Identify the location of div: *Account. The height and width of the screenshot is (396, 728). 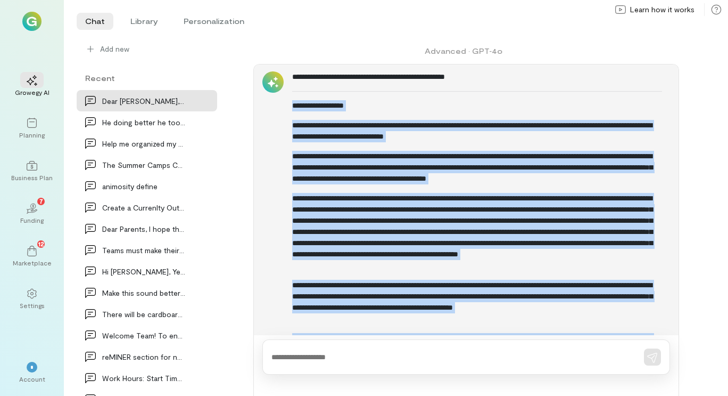
(32, 372).